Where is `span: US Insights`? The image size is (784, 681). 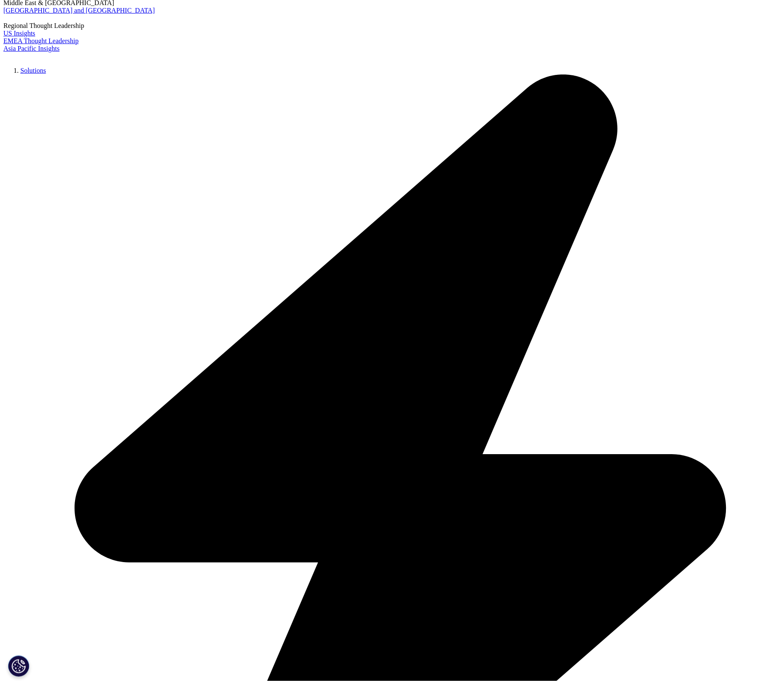 span: US Insights is located at coordinates (19, 33).